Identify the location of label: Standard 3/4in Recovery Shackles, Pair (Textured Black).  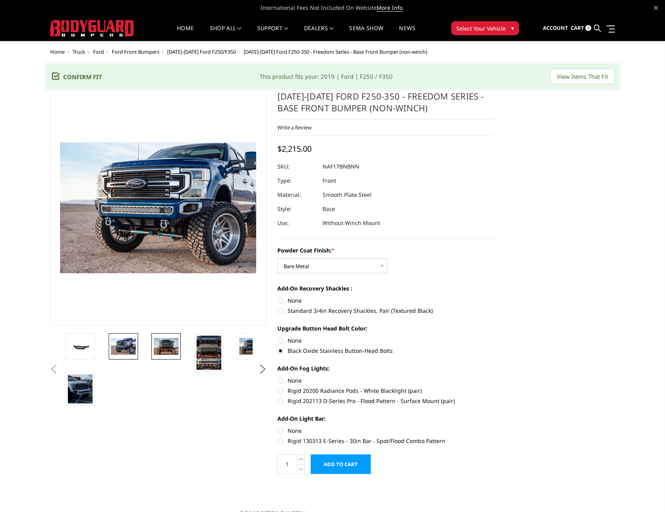
(385, 311).